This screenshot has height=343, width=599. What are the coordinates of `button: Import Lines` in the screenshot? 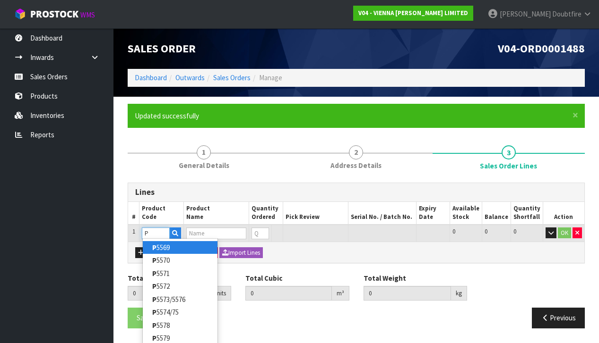 It's located at (241, 253).